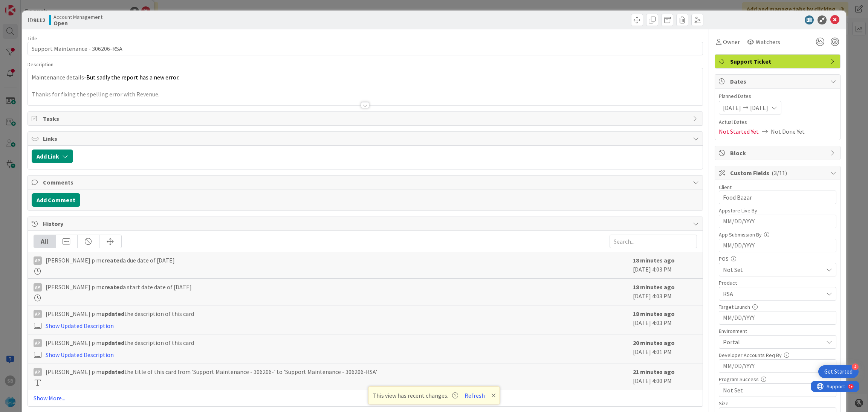 The width and height of the screenshot is (868, 412). I want to click on label: Client, so click(725, 187).